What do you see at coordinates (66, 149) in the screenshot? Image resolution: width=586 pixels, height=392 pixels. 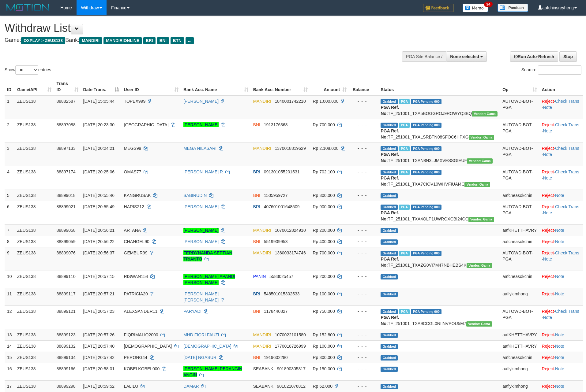 I see `span: 88897133` at bounding box center [66, 149].